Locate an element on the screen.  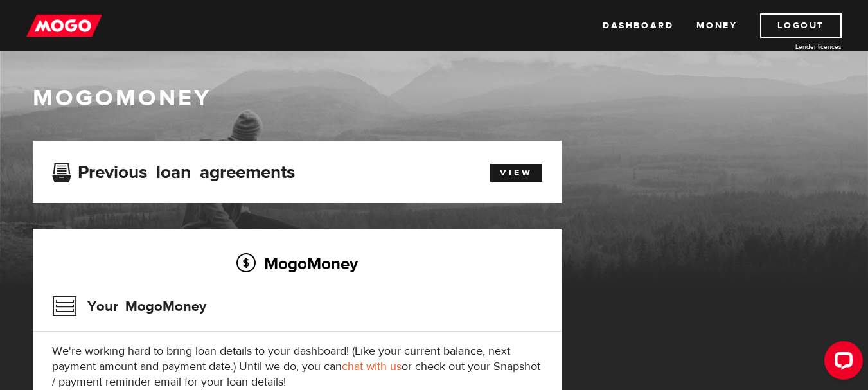
img: mogo_logo-11ee424be714fa7cbb0f0f49df9e16ec.png is located at coordinates (64, 26).